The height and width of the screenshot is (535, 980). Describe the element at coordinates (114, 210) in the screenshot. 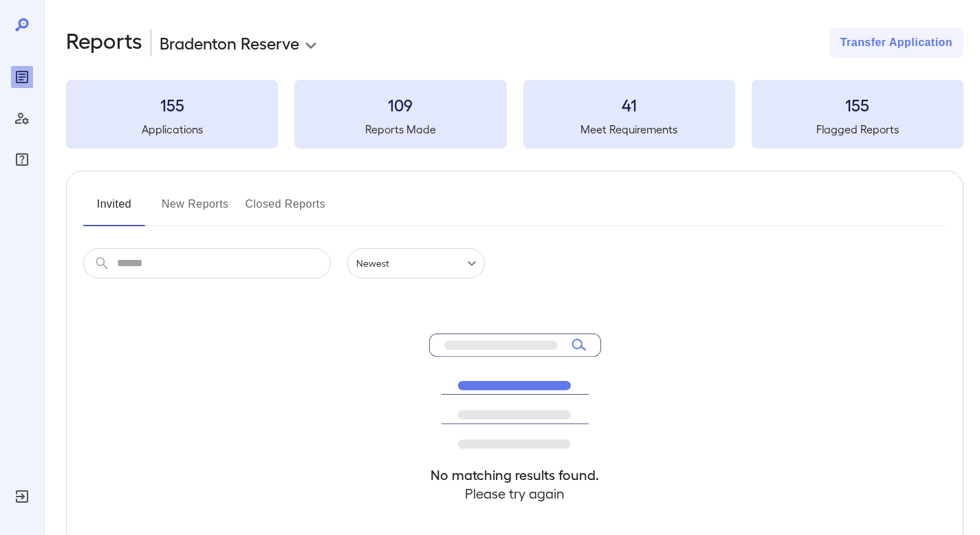

I see `button: Invited` at that location.